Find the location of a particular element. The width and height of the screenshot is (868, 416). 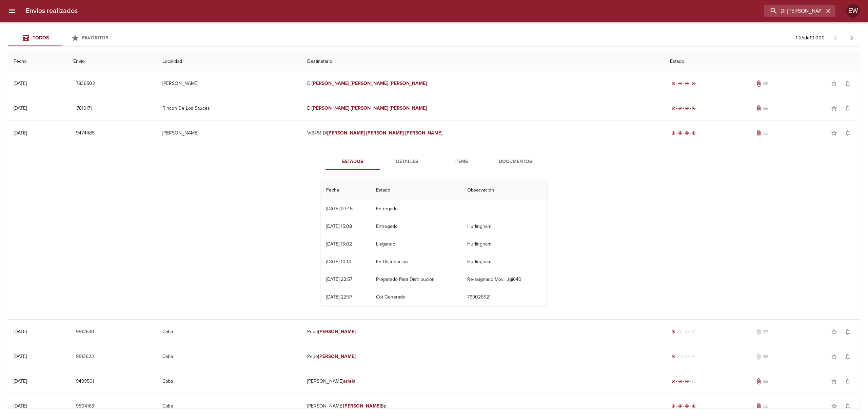

span: No tiene documentos adjuntos is located at coordinates (759, 357).